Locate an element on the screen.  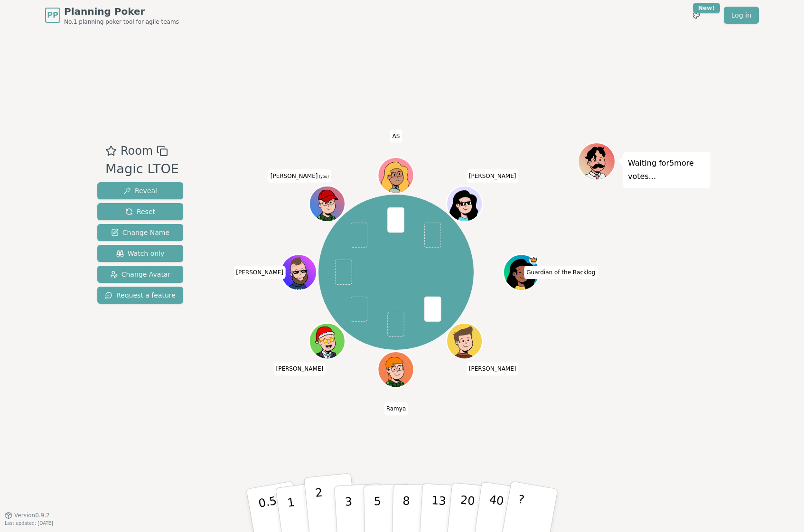
button: Add as favourite is located at coordinates (111, 150).